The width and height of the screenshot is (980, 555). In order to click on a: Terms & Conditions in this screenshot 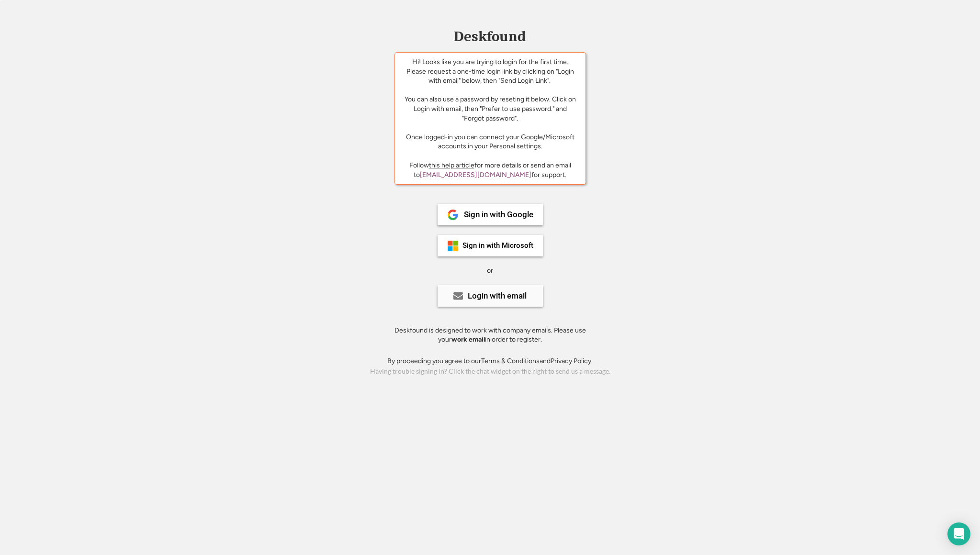, I will do `click(510, 361)`.